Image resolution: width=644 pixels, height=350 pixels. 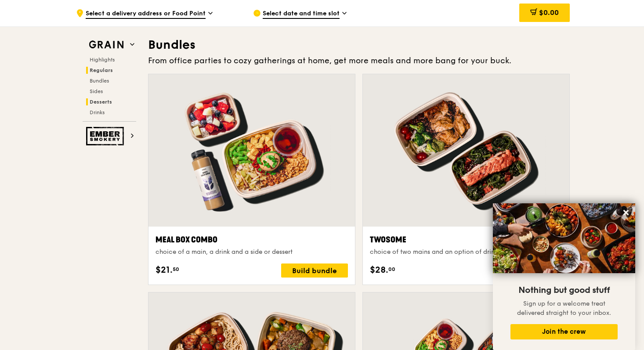 What do you see at coordinates (252, 240) in the screenshot?
I see `div: Meal Box Combo` at bounding box center [252, 240].